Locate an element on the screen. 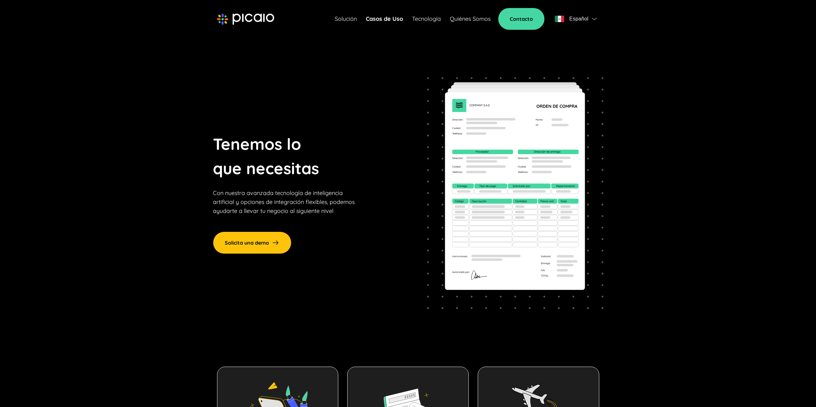 This screenshot has width=816, height=407. a: Tecnología is located at coordinates (426, 19).